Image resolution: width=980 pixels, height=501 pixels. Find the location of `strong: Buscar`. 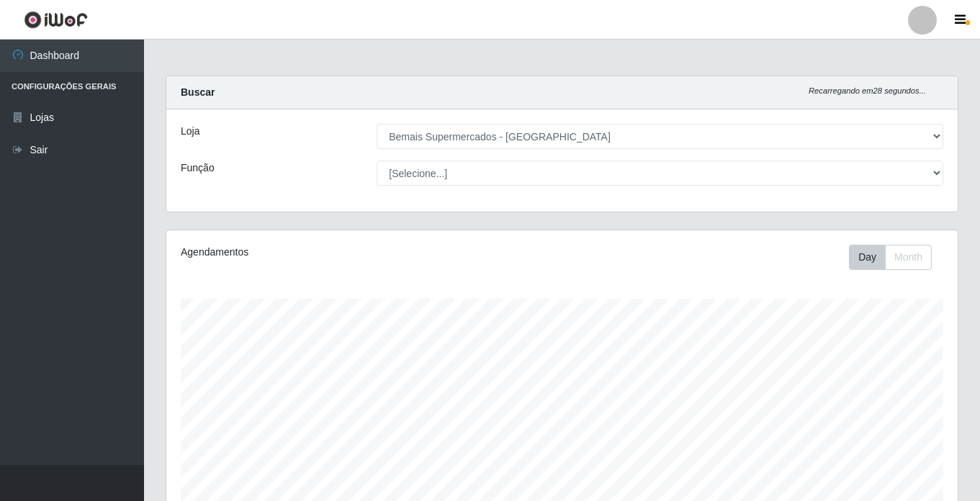

strong: Buscar is located at coordinates (197, 92).